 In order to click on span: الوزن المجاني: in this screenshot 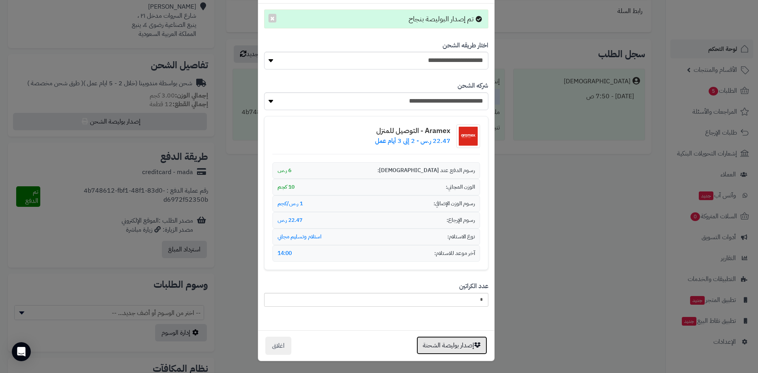, I will do `click(460, 187)`.